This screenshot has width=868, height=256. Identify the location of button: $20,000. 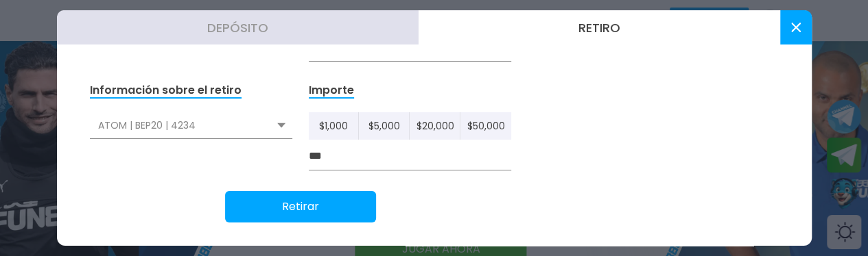
(435, 126).